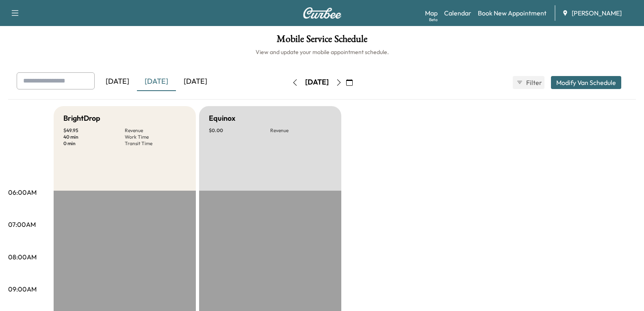 The width and height of the screenshot is (644, 311). Describe the element at coordinates (239, 130) in the screenshot. I see `p: $ 0.00` at that location.